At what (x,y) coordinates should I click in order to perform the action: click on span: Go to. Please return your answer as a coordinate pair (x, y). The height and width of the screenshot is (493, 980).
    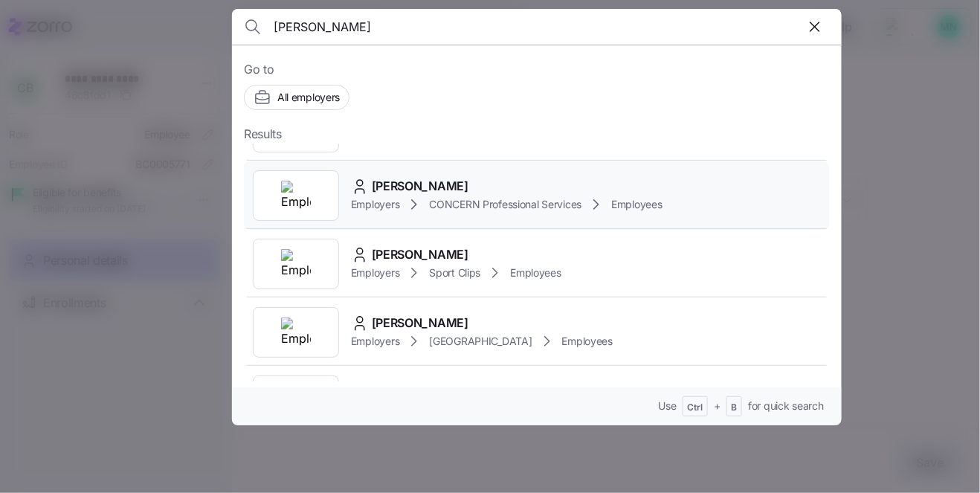
    Looking at the image, I should click on (537, 69).